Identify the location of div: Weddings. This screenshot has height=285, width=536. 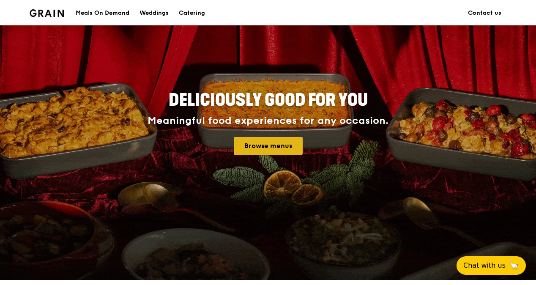
(154, 13).